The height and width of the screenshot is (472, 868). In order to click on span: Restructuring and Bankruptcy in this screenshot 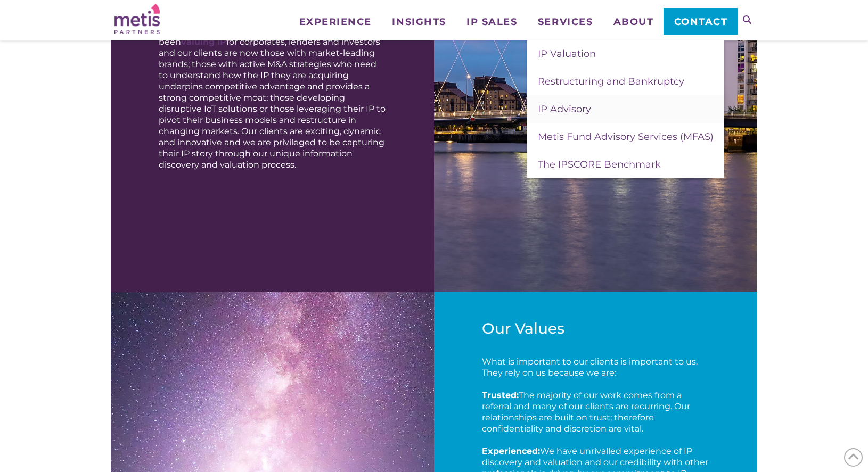, I will do `click(611, 81)`.